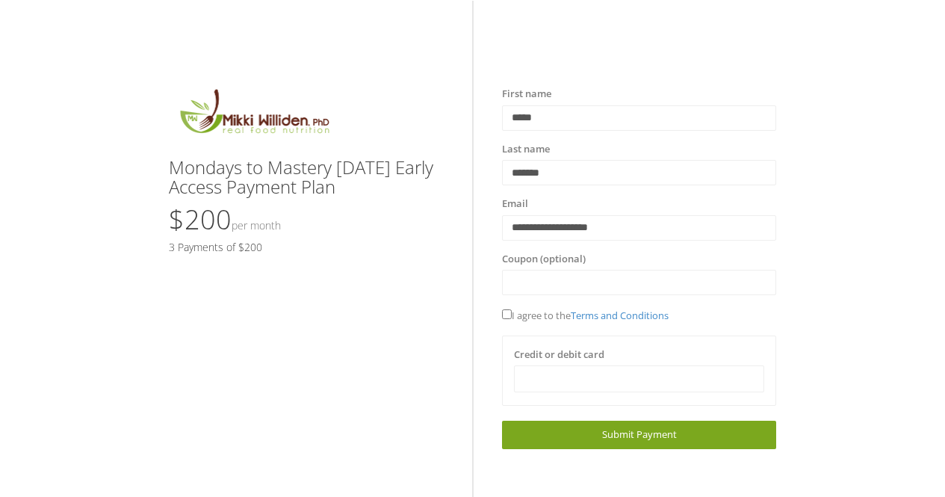 Image resolution: width=945 pixels, height=497 pixels. Describe the element at coordinates (544, 259) in the screenshot. I see `label: Coupon (optional)` at that location.